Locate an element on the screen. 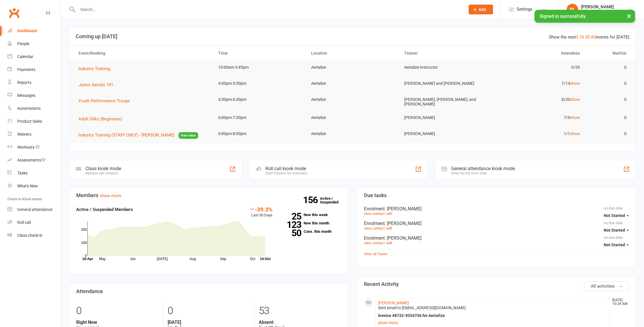 The height and width of the screenshot is (327, 644). th: Location is located at coordinates (353, 53).